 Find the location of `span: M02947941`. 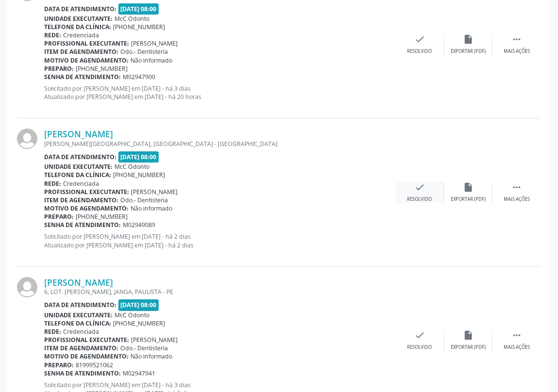

span: M02947941 is located at coordinates (139, 373).